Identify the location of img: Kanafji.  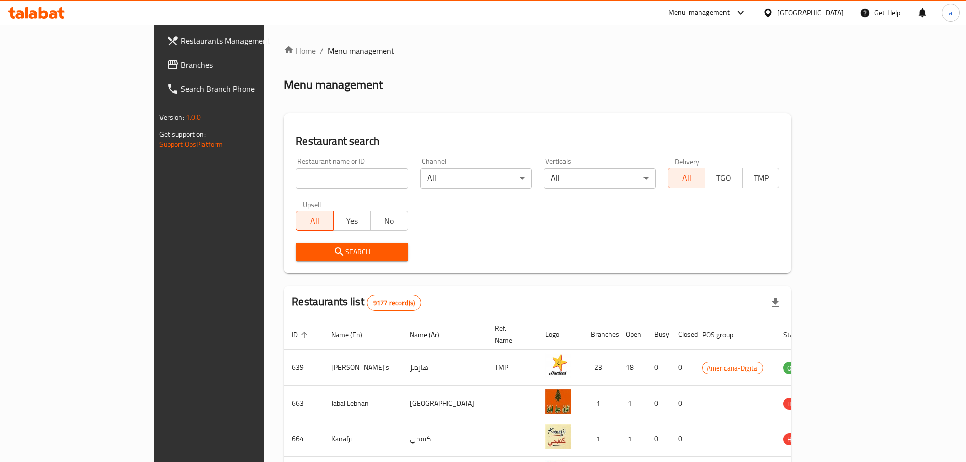
(558, 437).